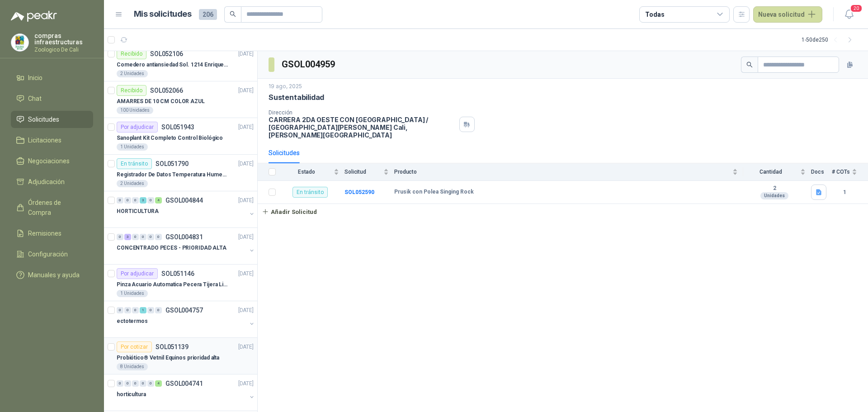  What do you see at coordinates (131, 394) in the screenshot?
I see `p: horticultura` at bounding box center [131, 394].